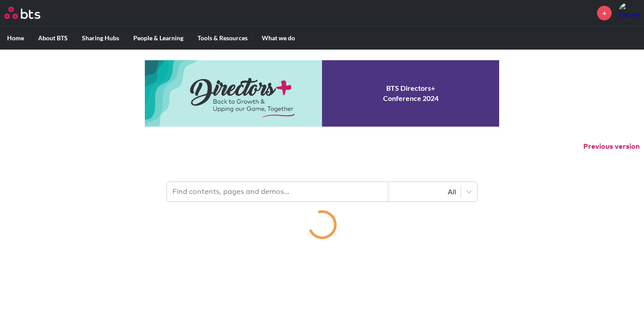 Image resolution: width=644 pixels, height=317 pixels. Describe the element at coordinates (629, 13) in the screenshot. I see `a: Profile` at that location.